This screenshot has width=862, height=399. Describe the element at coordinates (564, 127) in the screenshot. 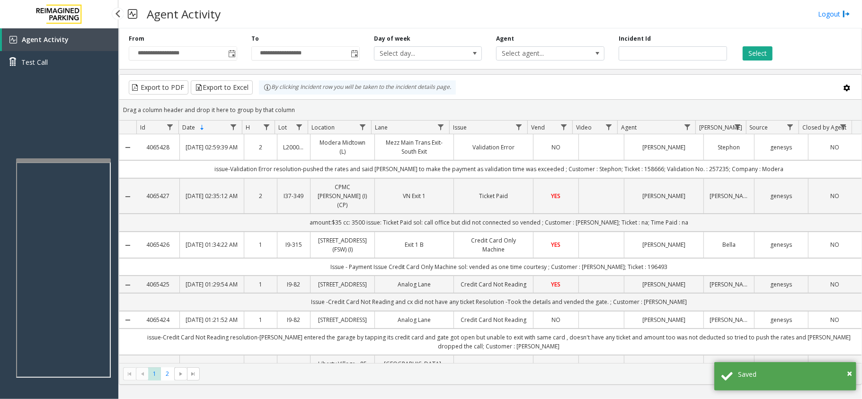

I see `a: Vend Filter Menu` at that location.